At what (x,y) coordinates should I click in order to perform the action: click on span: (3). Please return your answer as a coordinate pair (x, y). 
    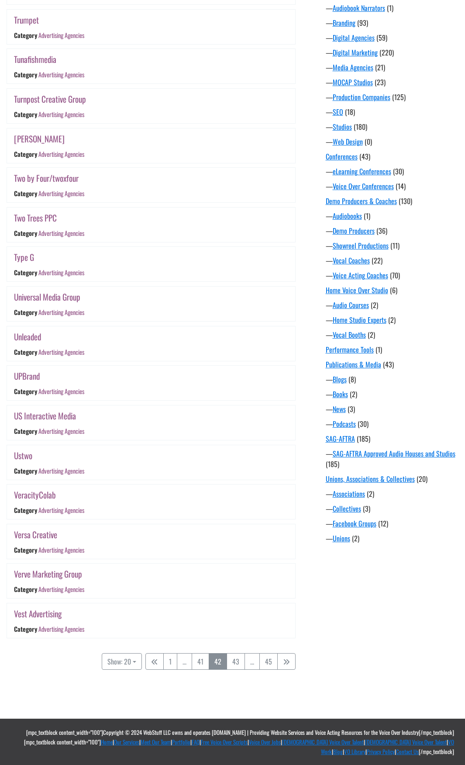
    Looking at the image, I should click on (366, 508).